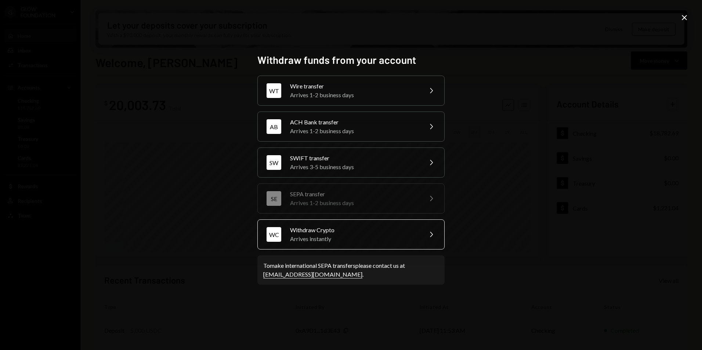  Describe the element at coordinates (274, 199) in the screenshot. I see `div: SE` at that location.